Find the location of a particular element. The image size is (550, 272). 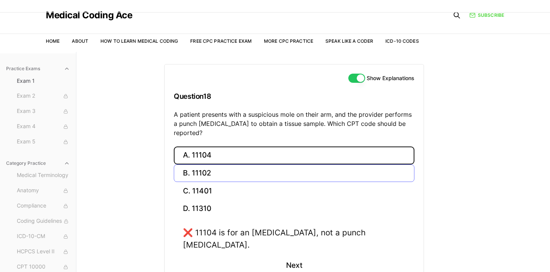

button: Compliance is located at coordinates (43, 206).